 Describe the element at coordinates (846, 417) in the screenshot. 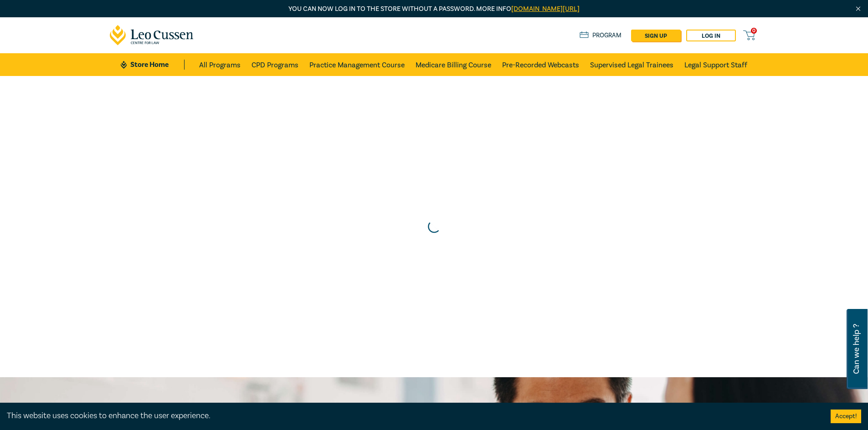

I see `button: Accept cookies` at that location.